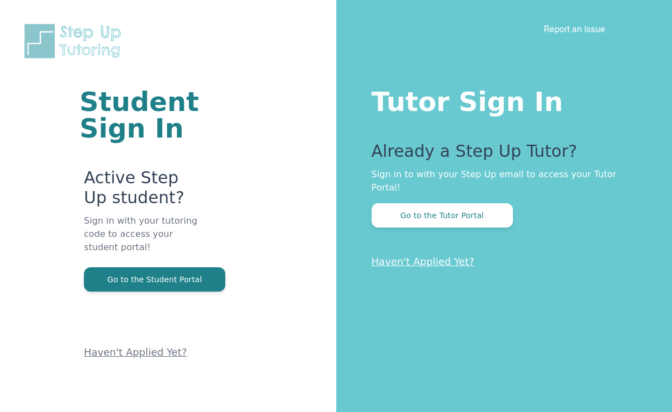  Describe the element at coordinates (144, 191) in the screenshot. I see `p: Active Step Up student?` at that location.